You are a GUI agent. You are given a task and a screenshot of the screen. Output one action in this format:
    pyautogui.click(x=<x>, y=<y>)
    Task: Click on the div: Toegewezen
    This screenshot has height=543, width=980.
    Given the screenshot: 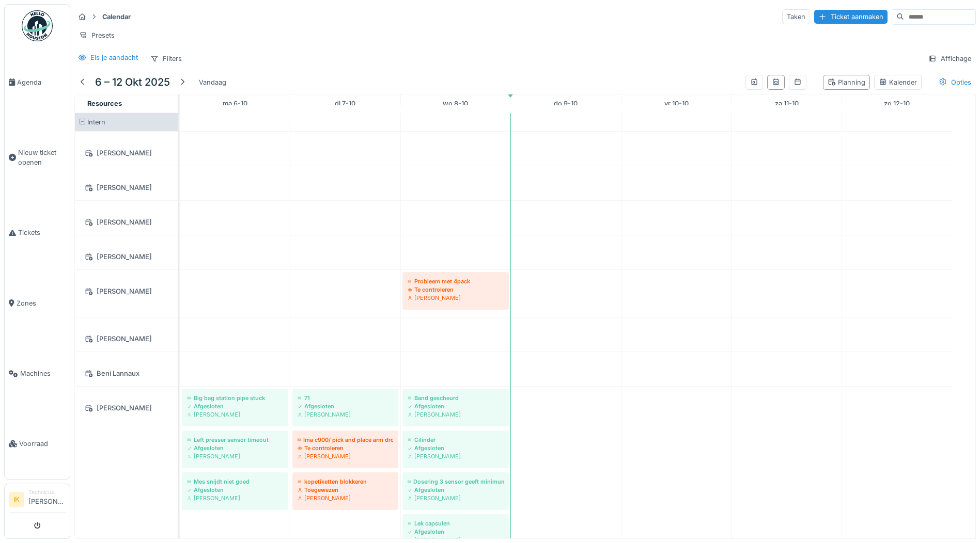 What is the action you would take?
    pyautogui.click(x=345, y=490)
    